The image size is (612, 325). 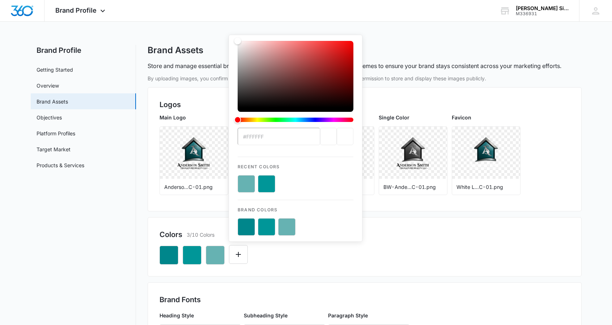 What do you see at coordinates (53, 149) in the screenshot?
I see `a: Target Market` at bounding box center [53, 149].